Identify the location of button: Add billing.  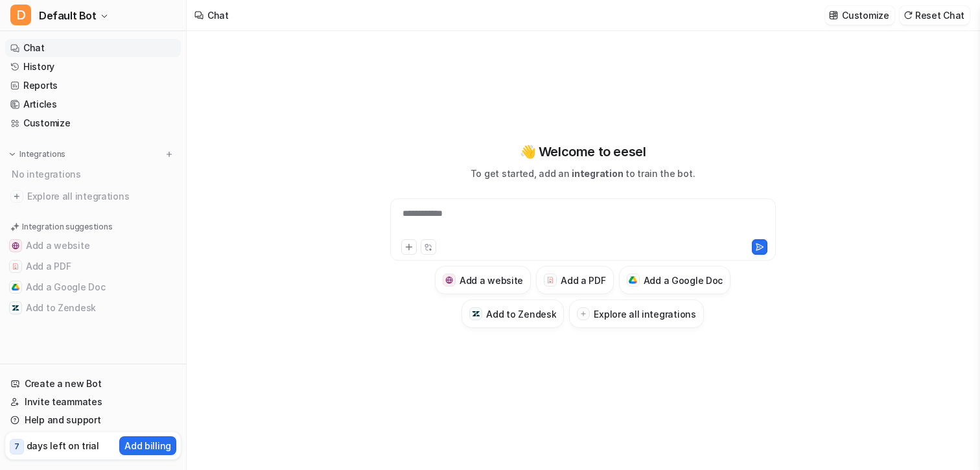
(148, 445).